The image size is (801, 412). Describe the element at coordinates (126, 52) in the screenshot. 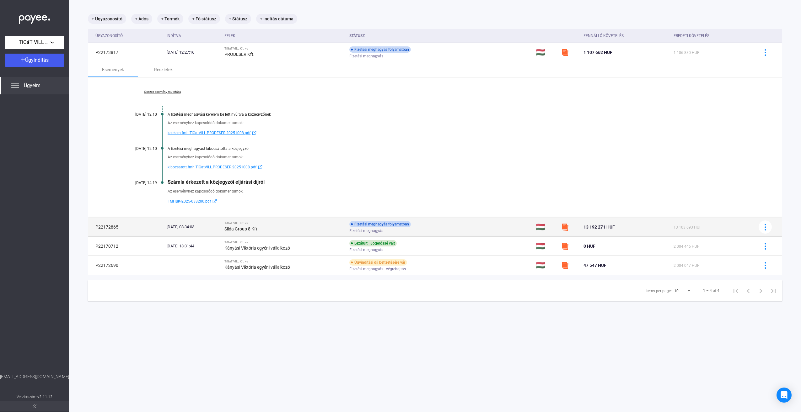

I see `td: P22173817` at that location.